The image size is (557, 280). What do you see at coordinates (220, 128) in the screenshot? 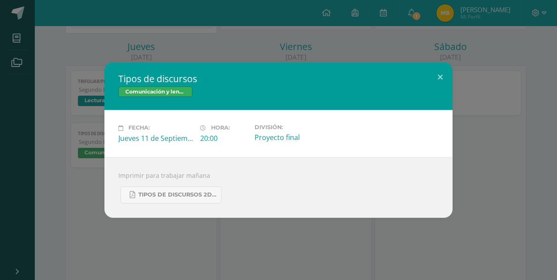
I see `span: Hora:` at bounding box center [220, 128].